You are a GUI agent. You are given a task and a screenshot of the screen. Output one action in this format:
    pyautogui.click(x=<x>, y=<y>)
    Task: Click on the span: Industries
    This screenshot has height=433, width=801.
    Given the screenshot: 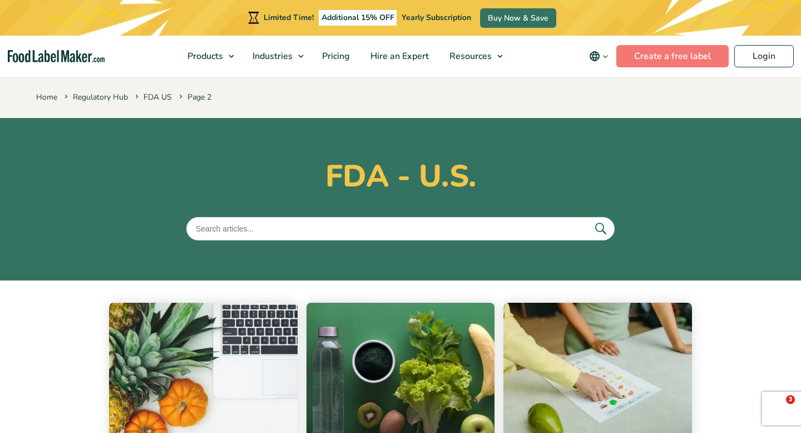 What is the action you would take?
    pyautogui.click(x=271, y=56)
    